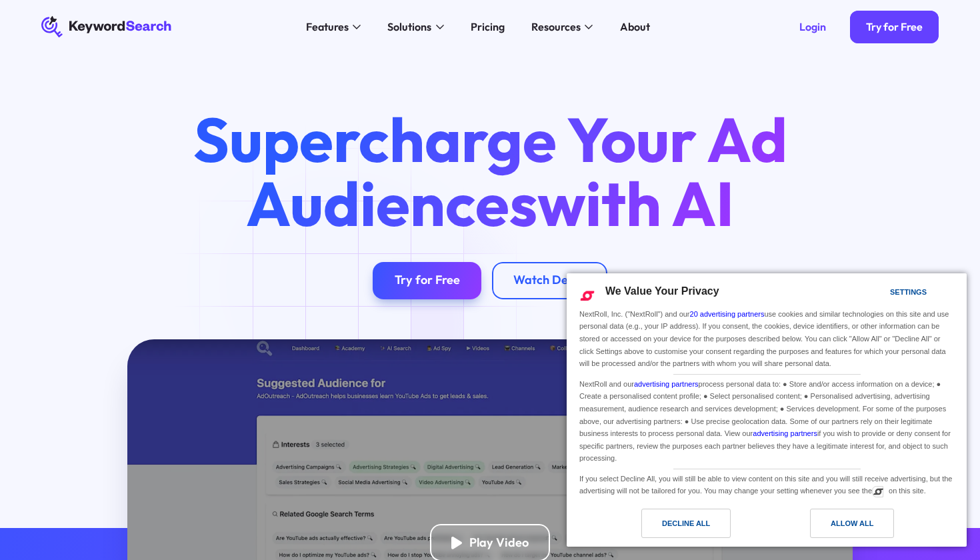 The width and height of the screenshot is (980, 560). I want to click on div: Features, so click(327, 27).